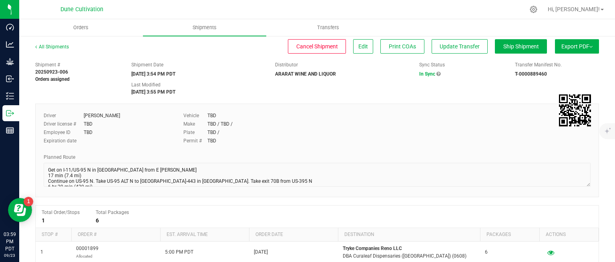 The image size is (615, 262). Describe the element at coordinates (205, 235) in the screenshot. I see `th: Est. arrival time` at that location.